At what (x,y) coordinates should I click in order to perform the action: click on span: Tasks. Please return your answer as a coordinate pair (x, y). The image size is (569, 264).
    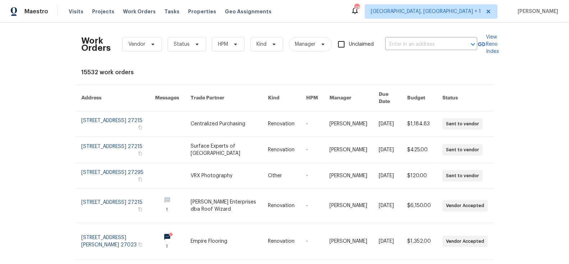
    Looking at the image, I should click on (172, 12).